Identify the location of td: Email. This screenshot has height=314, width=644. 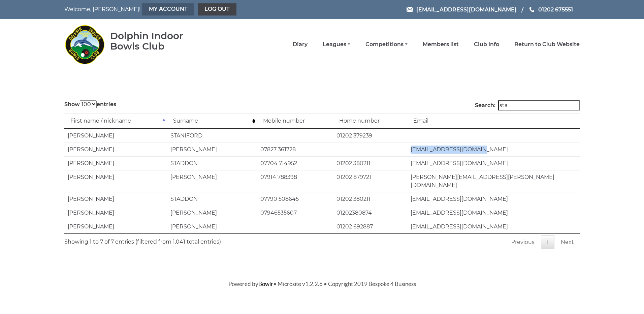
(494, 121).